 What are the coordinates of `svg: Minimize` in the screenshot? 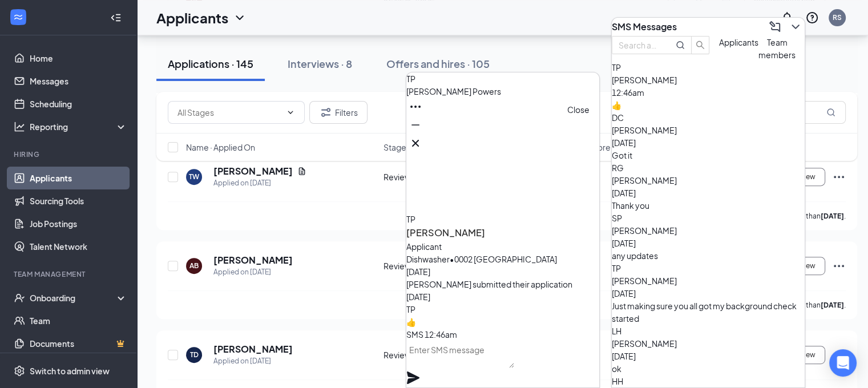 It's located at (416, 125).